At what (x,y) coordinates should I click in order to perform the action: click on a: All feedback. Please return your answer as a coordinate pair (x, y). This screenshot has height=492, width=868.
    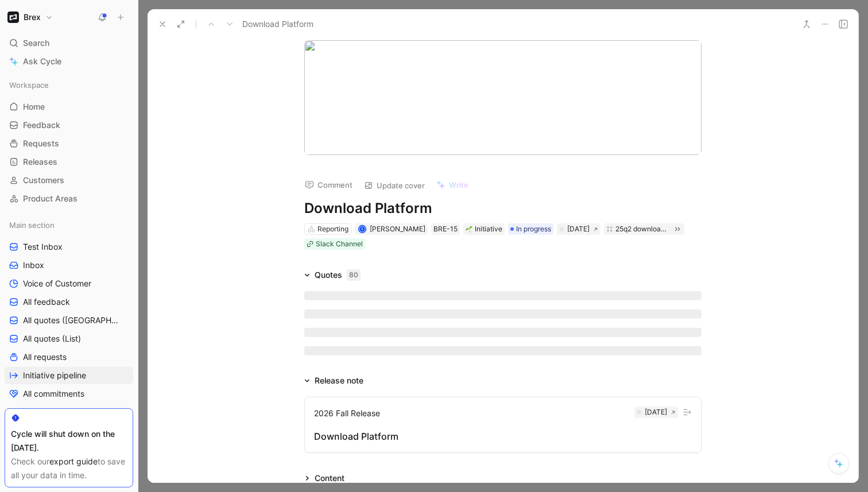
    Looking at the image, I should click on (69, 302).